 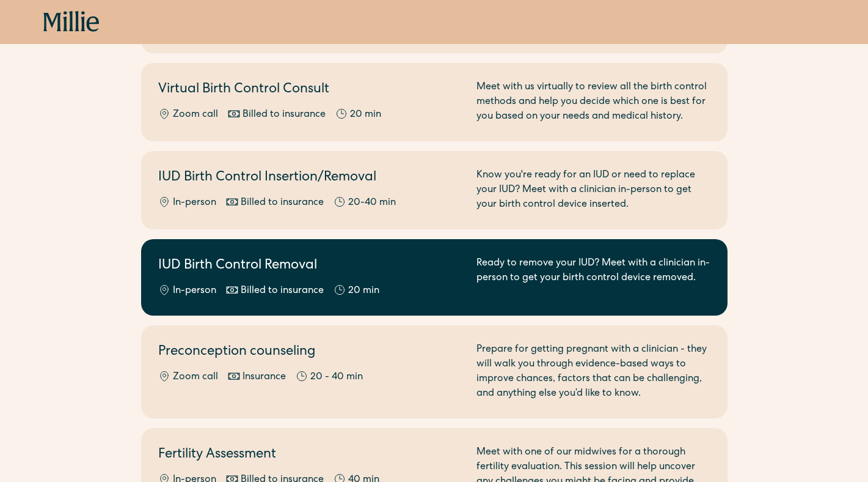 What do you see at coordinates (264, 377) in the screenshot?
I see `div: Insurance` at bounding box center [264, 377].